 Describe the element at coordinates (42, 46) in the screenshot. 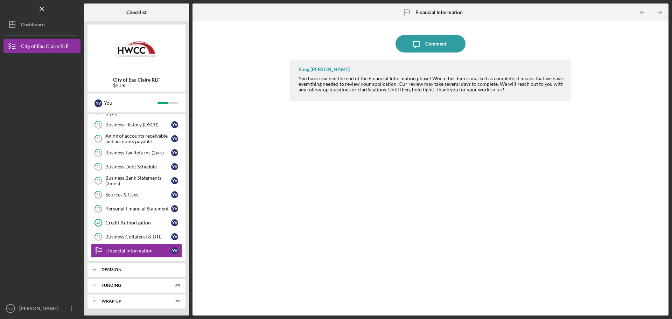

I see `a: City of Eau Claire RLF` at that location.